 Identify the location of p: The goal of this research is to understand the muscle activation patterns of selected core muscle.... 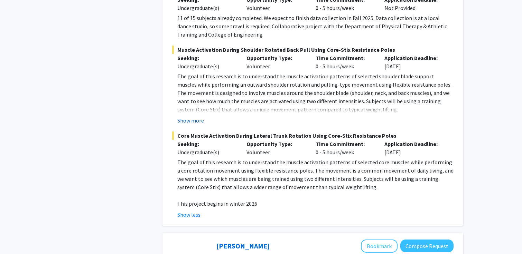
(315, 175).